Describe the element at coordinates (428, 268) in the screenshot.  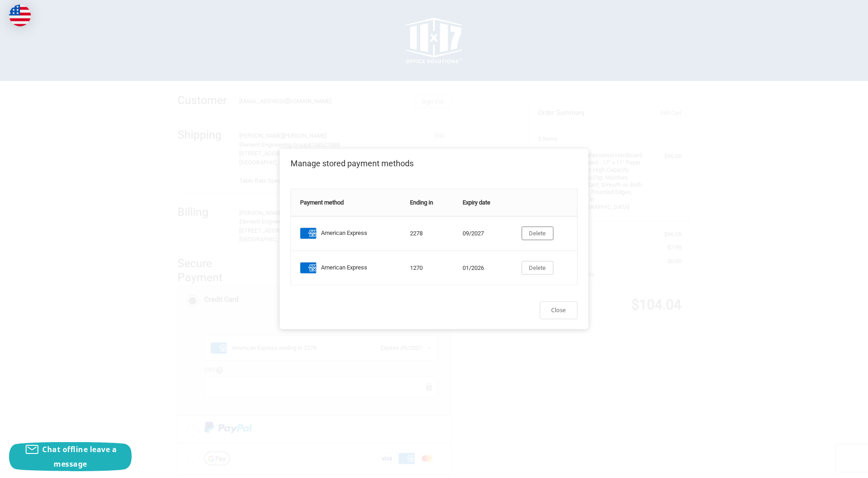
I see `td: 1270` at that location.